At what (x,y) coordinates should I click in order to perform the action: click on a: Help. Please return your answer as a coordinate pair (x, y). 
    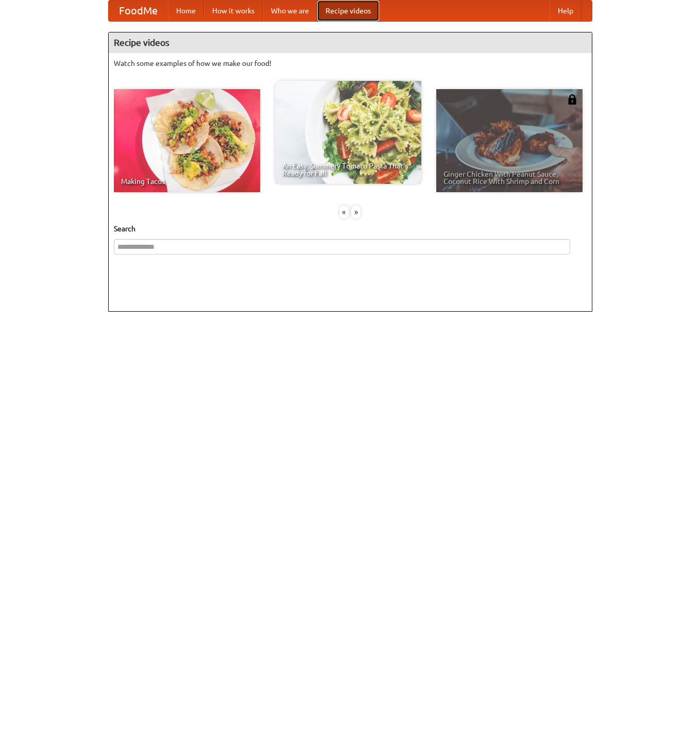
    Looking at the image, I should click on (566, 11).